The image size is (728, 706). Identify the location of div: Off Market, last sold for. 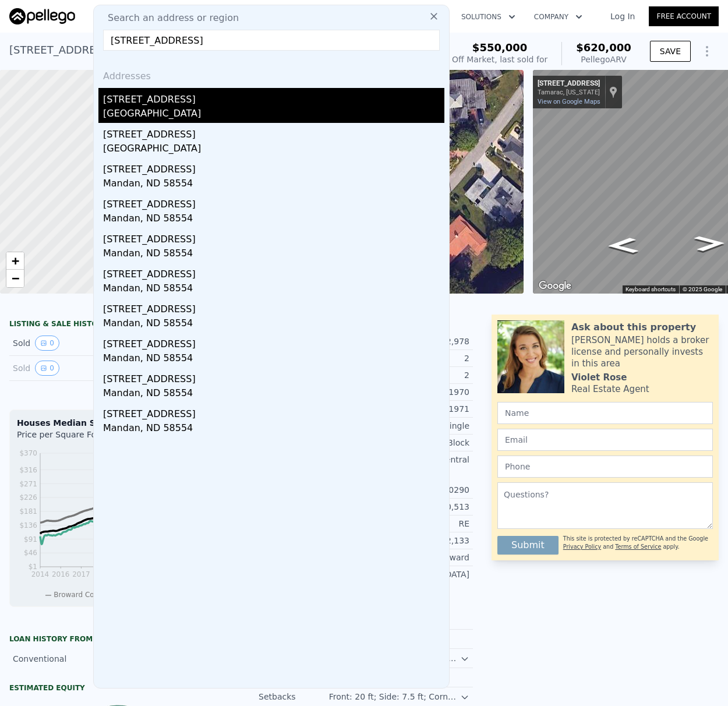
(500, 59).